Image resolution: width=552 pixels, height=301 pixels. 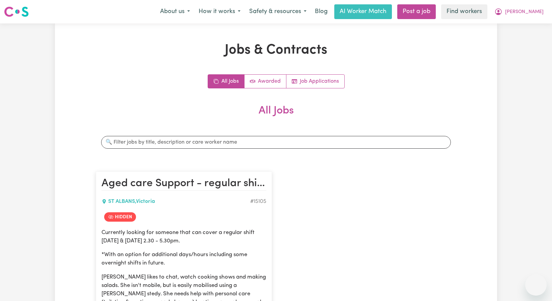 What do you see at coordinates (184, 259) in the screenshot?
I see `p: *With an option for additional days/hours including some overnight shifts in future.` at bounding box center [184, 259].